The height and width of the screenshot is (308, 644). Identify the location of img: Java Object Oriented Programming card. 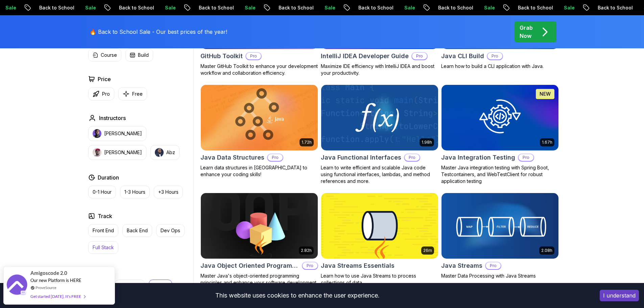
(259, 226).